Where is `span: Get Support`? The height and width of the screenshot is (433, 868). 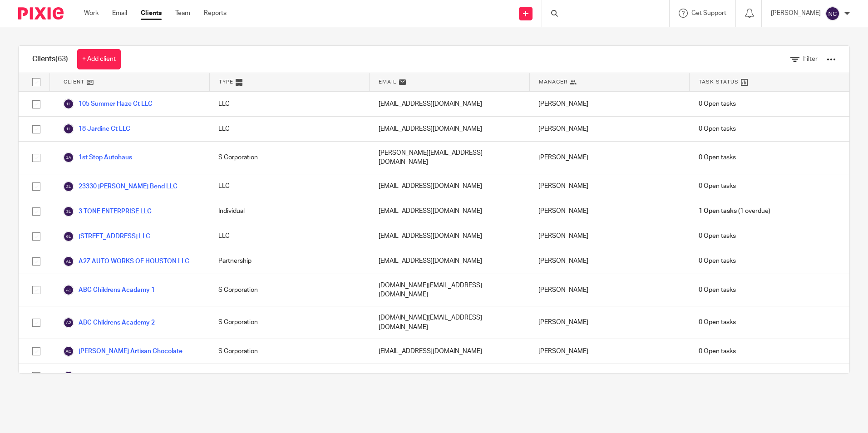 span: Get Support is located at coordinates (708, 13).